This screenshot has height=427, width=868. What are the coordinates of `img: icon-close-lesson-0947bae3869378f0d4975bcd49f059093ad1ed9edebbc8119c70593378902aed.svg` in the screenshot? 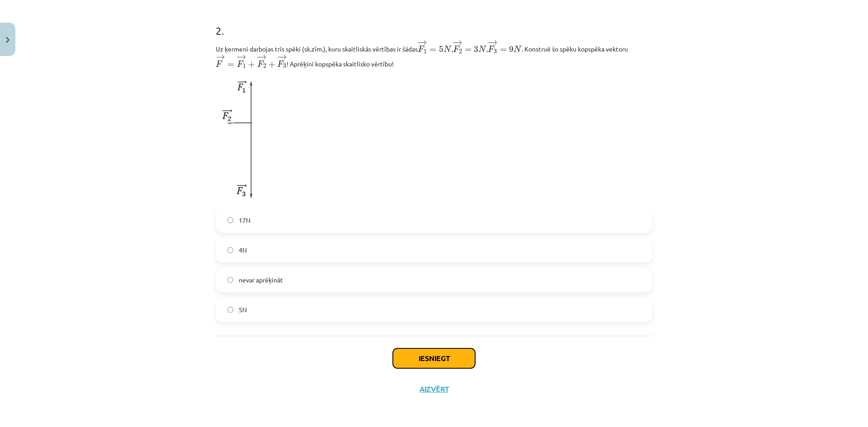 It's located at (8, 40).